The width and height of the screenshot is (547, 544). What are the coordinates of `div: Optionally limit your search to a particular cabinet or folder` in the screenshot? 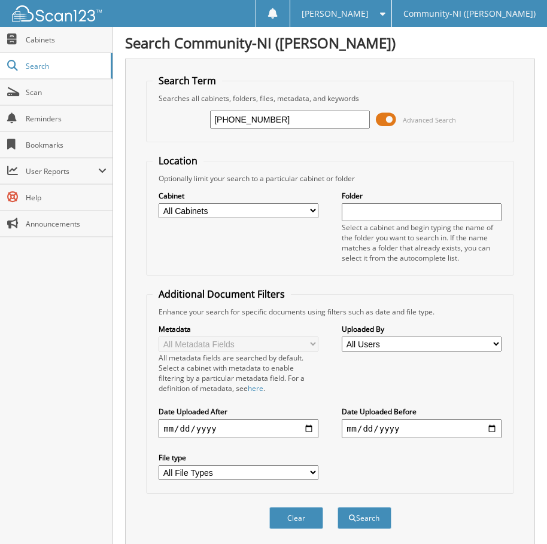 It's located at (330, 178).